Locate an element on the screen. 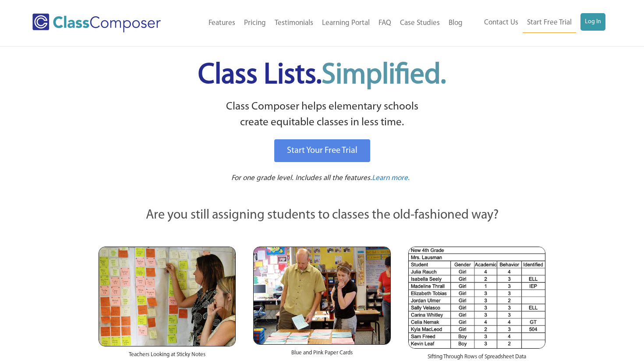 The image size is (644, 364). a: Start Free Trial is located at coordinates (549, 23).